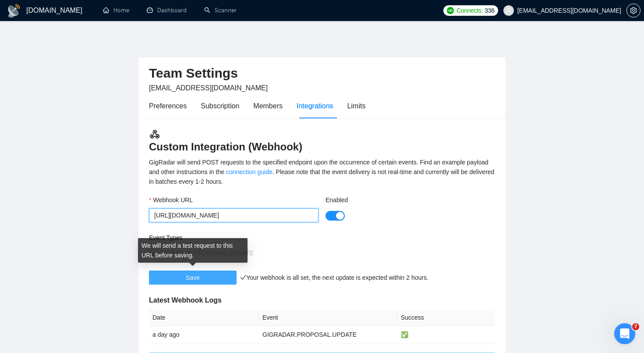 The image size is (644, 353). I want to click on a: homeHome, so click(116, 10).